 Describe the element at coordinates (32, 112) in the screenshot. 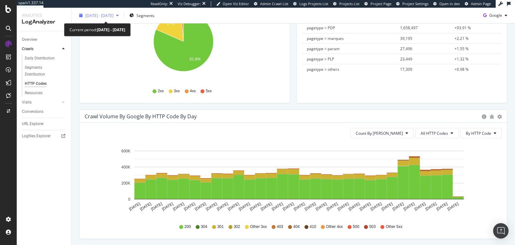

I see `div: Conversions` at that location.